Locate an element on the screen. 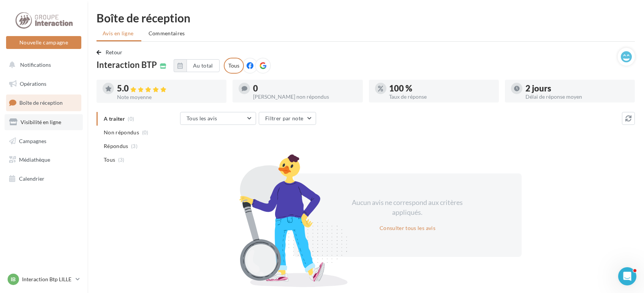 The height and width of the screenshot is (293, 644). div: Aucun avis ne correspond aux critères appliqués. is located at coordinates (407, 207).